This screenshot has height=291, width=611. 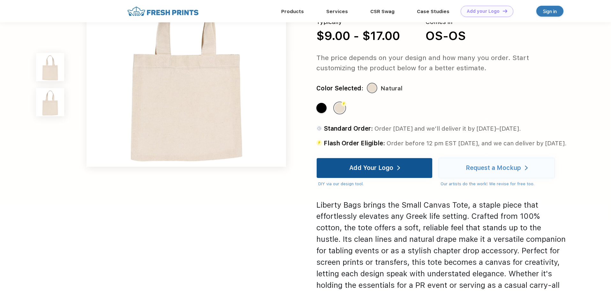 I want to click on div: $9.00 - $17.00, so click(x=358, y=36).